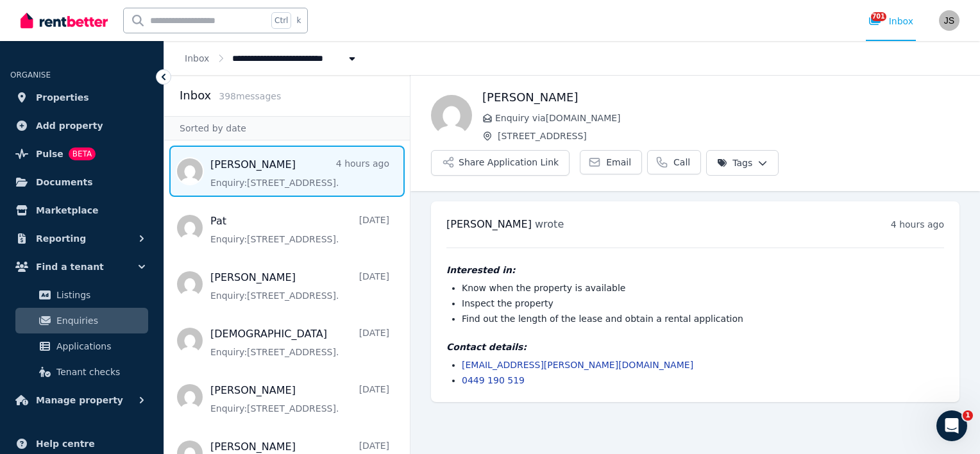  I want to click on span: Marketplace, so click(66, 210).